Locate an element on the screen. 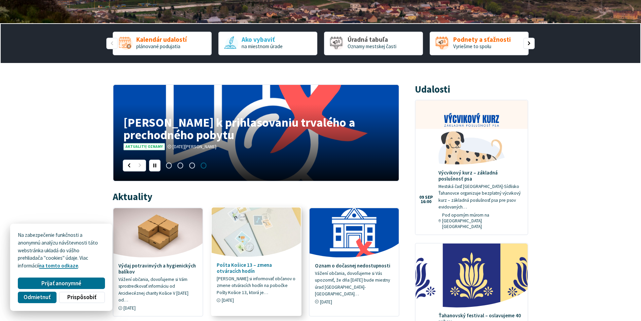 The image size is (641, 321). div: 3 / 5 is located at coordinates (374, 43).